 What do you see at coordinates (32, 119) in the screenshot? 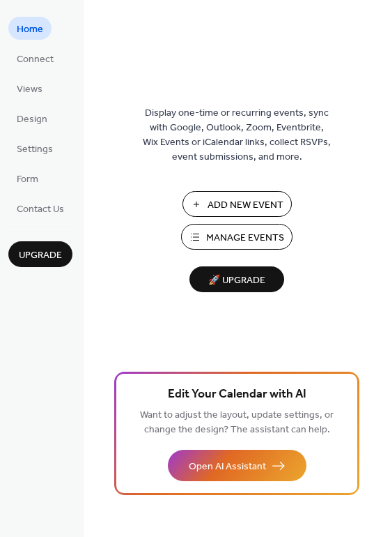
I see `span: Design` at bounding box center [32, 119].